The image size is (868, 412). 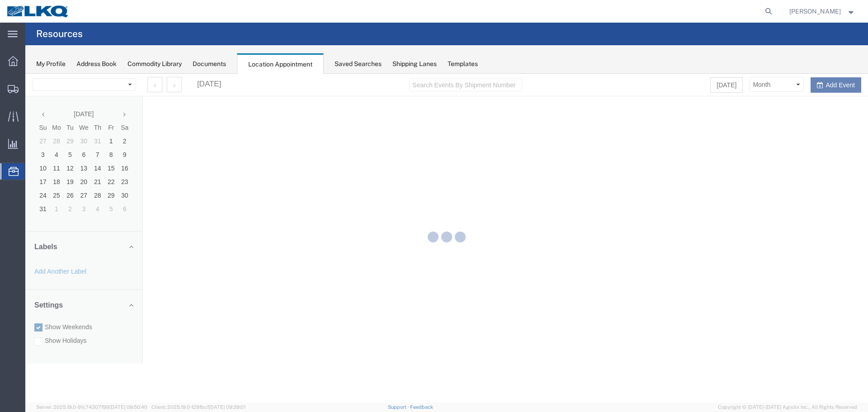 I want to click on a: Support, so click(x=399, y=407).